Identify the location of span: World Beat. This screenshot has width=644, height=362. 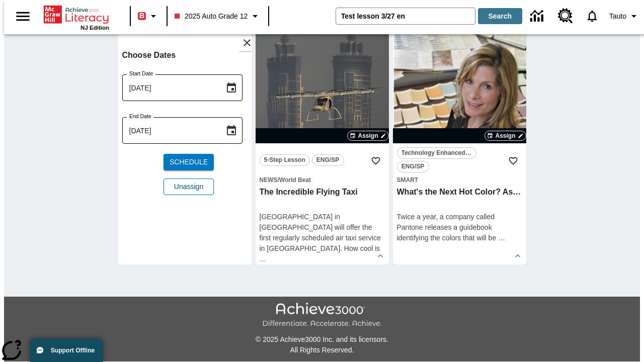
(295, 180).